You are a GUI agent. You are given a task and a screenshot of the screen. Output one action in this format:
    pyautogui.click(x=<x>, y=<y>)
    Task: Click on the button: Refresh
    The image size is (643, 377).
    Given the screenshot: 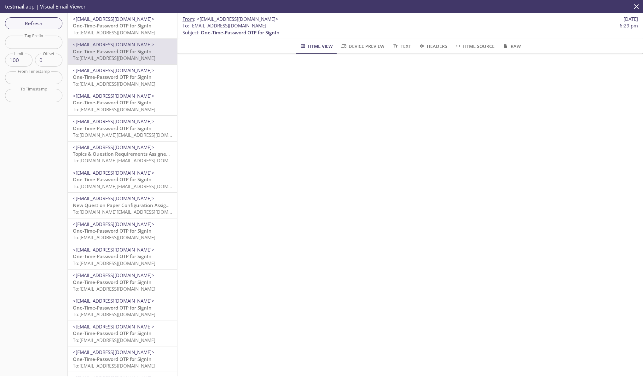 What is the action you would take?
    pyautogui.click(x=34, y=23)
    